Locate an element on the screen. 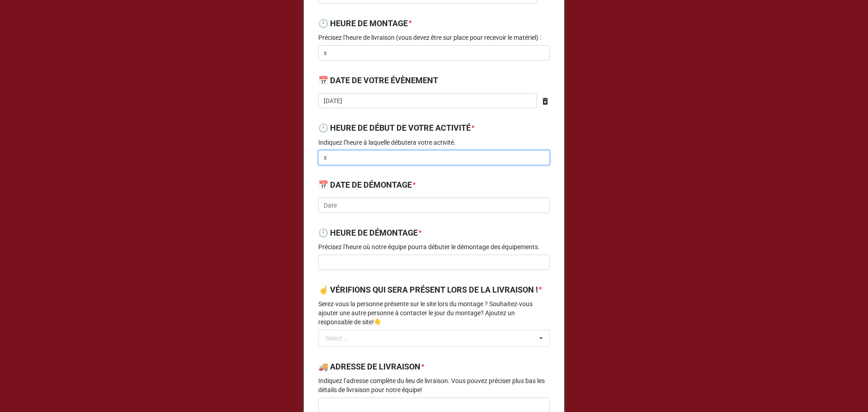 The height and width of the screenshot is (412, 868). label: 📅 DATE DE VOTRE ÉVÈNEMENT is located at coordinates (378, 81).